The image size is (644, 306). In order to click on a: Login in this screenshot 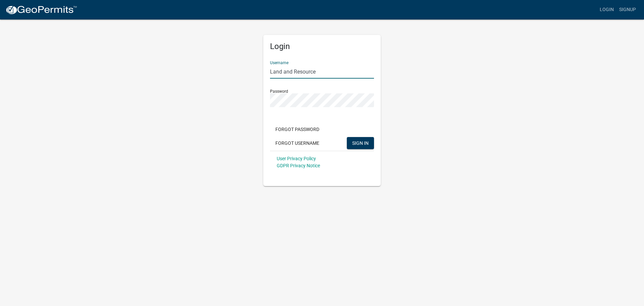, I will do `click(607, 9)`.